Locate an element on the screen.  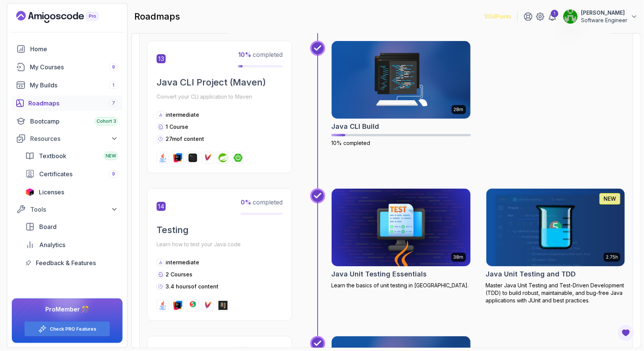
div: Tools is located at coordinates (74, 209).